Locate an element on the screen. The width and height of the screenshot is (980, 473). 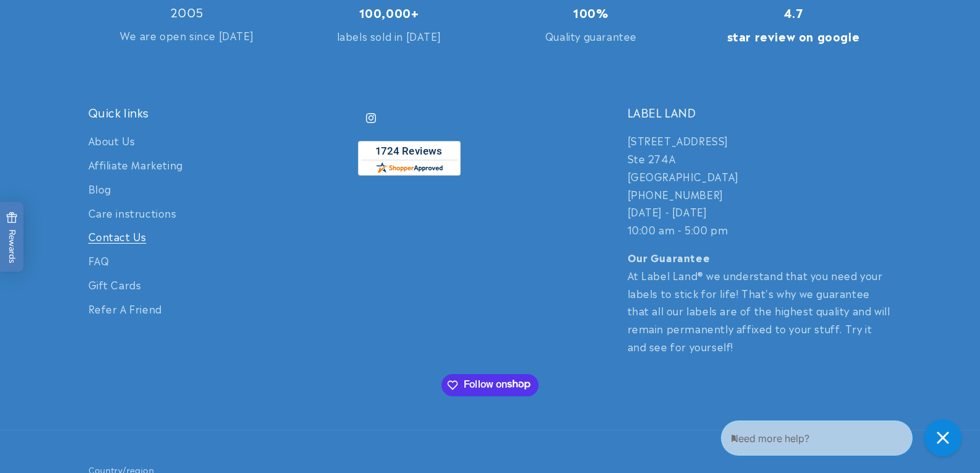
strong: 4.7 is located at coordinates (793, 11).